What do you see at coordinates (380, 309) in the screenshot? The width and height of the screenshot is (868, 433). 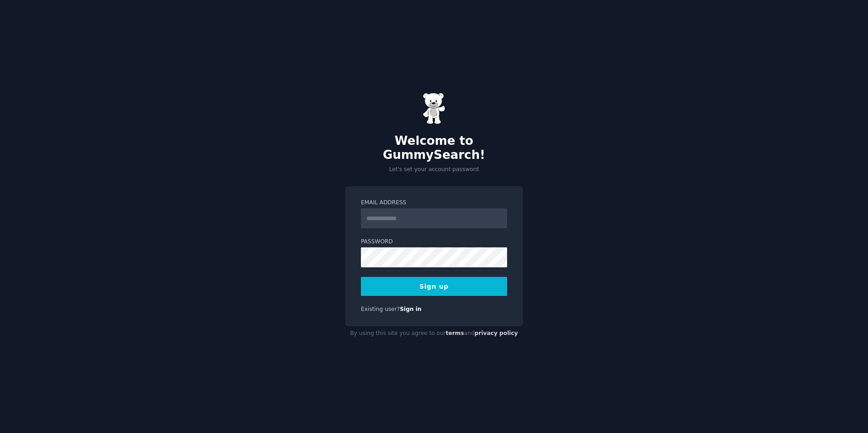 I see `span: Existing user?` at bounding box center [380, 309].